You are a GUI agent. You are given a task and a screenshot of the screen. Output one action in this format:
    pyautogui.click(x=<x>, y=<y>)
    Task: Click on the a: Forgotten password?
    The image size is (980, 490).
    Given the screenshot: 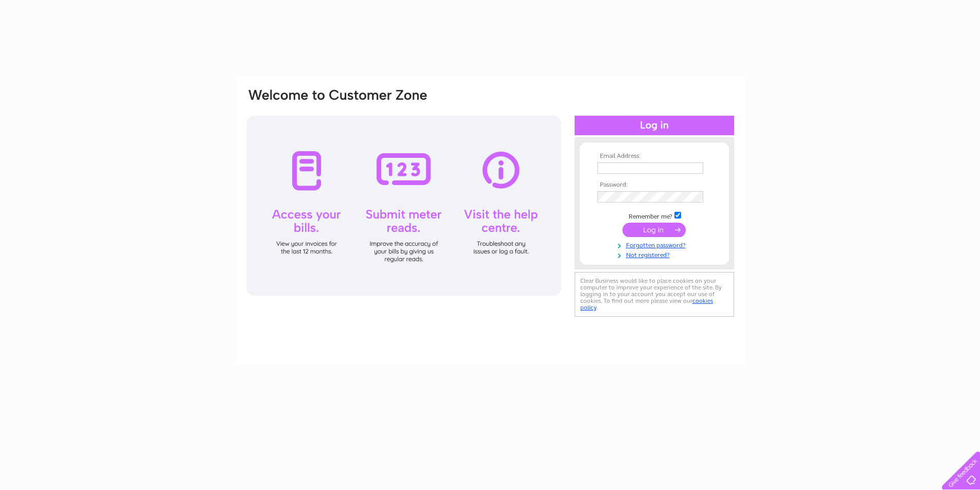 What is the action you would take?
    pyautogui.click(x=656, y=244)
    